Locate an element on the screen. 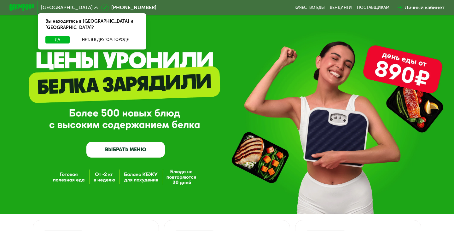 The height and width of the screenshot is (231, 454). div: поставщикам is located at coordinates (373, 8).